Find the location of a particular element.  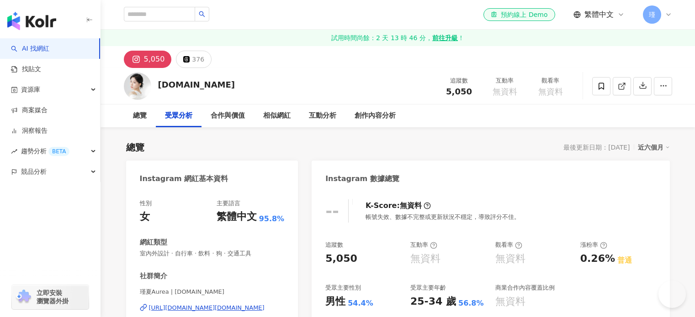

div: 帳號失效、數據不完整或更新狀況不穩定，導致評分不佳。 is located at coordinates (443, 217).